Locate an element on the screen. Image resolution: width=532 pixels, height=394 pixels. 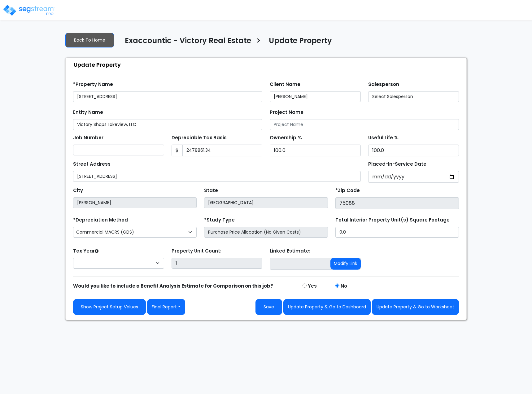
button: Final Report is located at coordinates (166, 307).